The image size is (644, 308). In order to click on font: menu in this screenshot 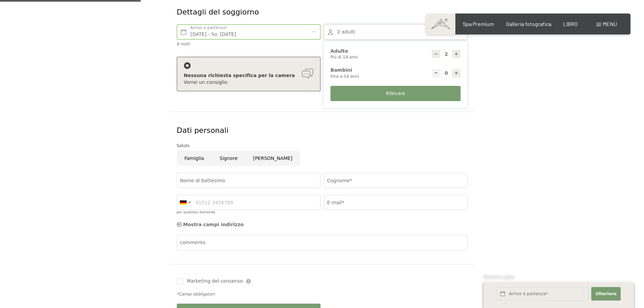, I will do `click(610, 24)`.